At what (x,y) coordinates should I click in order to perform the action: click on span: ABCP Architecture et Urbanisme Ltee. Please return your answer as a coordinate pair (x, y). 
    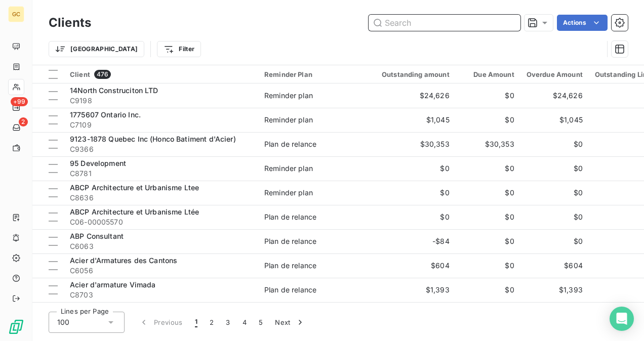
    Looking at the image, I should click on (134, 187).